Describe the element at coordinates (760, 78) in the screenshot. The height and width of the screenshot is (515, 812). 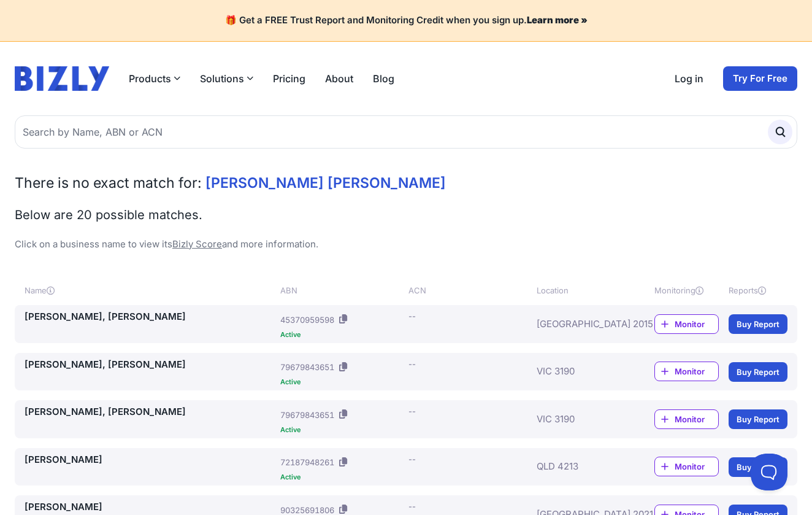
I see `a: Try For Free` at that location.